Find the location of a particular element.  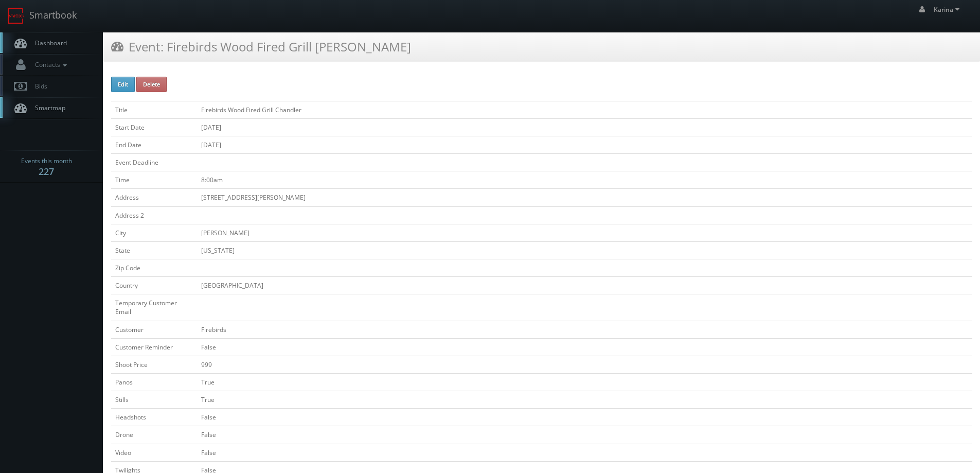

td: City is located at coordinates (154, 233).